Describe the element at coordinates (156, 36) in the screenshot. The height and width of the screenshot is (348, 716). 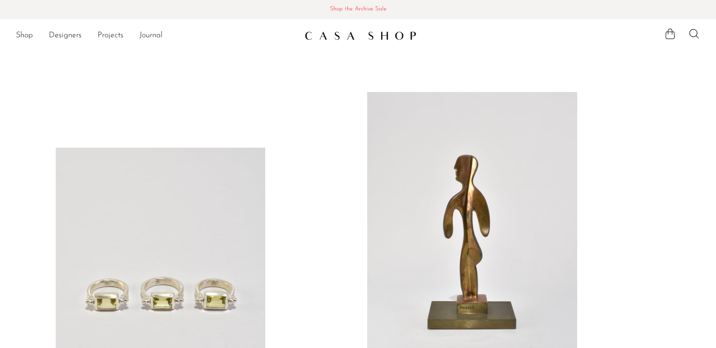
I see `ul: NEW HEADER MENU` at that location.